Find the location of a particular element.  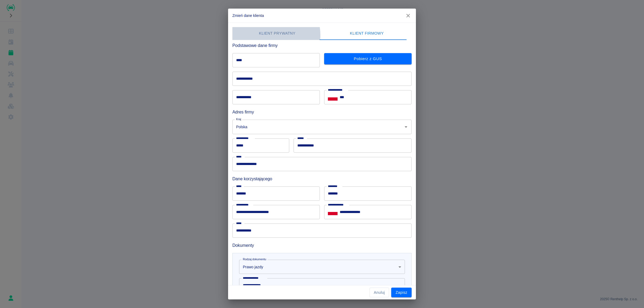

h2: Zmień dane klienta is located at coordinates (322, 15).